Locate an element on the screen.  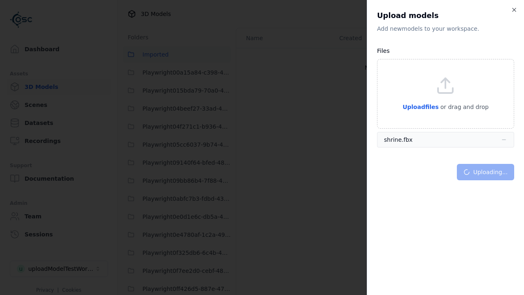
div: shrine.fbx is located at coordinates (398, 140).